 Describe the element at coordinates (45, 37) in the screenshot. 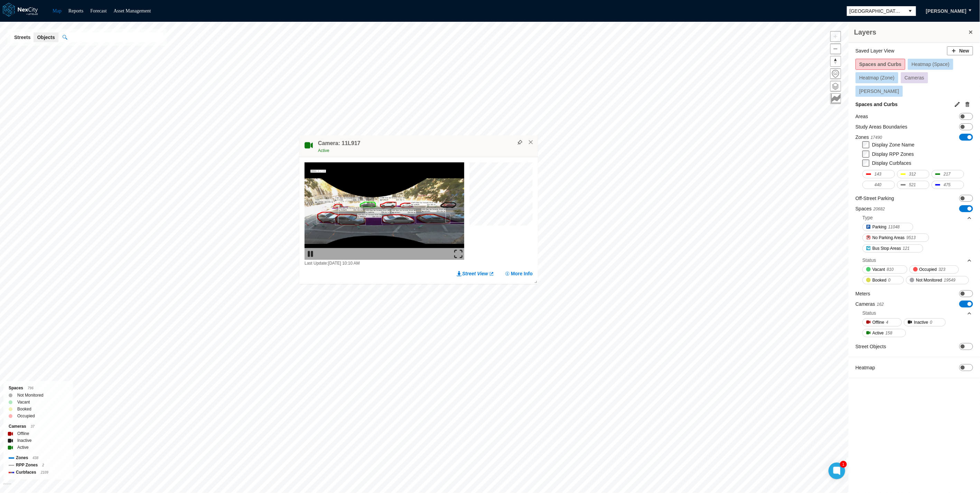

I see `button: Objects` at that location.